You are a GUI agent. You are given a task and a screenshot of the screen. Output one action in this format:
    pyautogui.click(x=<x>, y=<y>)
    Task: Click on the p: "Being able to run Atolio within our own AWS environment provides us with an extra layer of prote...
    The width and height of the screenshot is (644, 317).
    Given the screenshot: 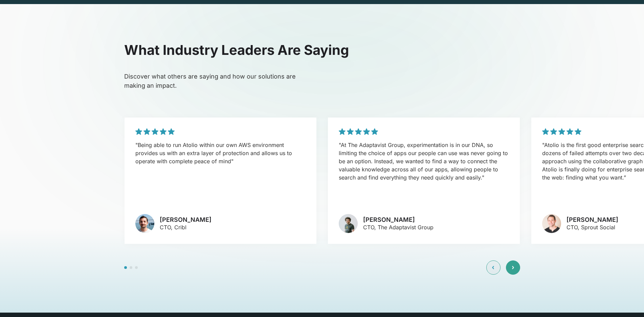 What is the action you would take?
    pyautogui.click(x=220, y=153)
    